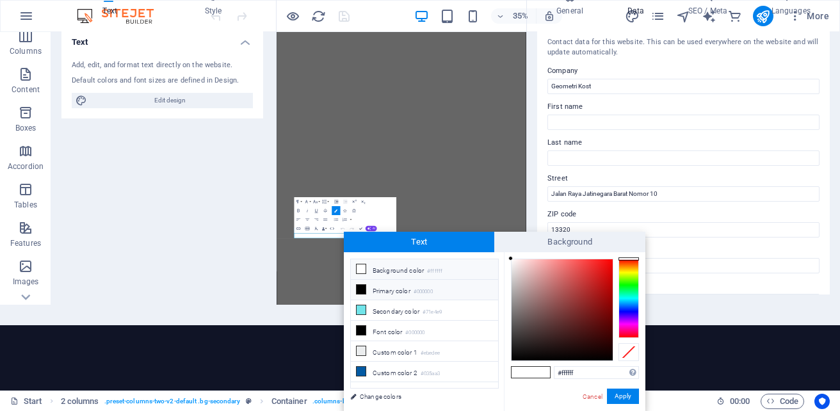 The height and width of the screenshot is (411, 840). Describe the element at coordinates (324, 211) in the screenshot. I see `button: Strikethrough` at that location.